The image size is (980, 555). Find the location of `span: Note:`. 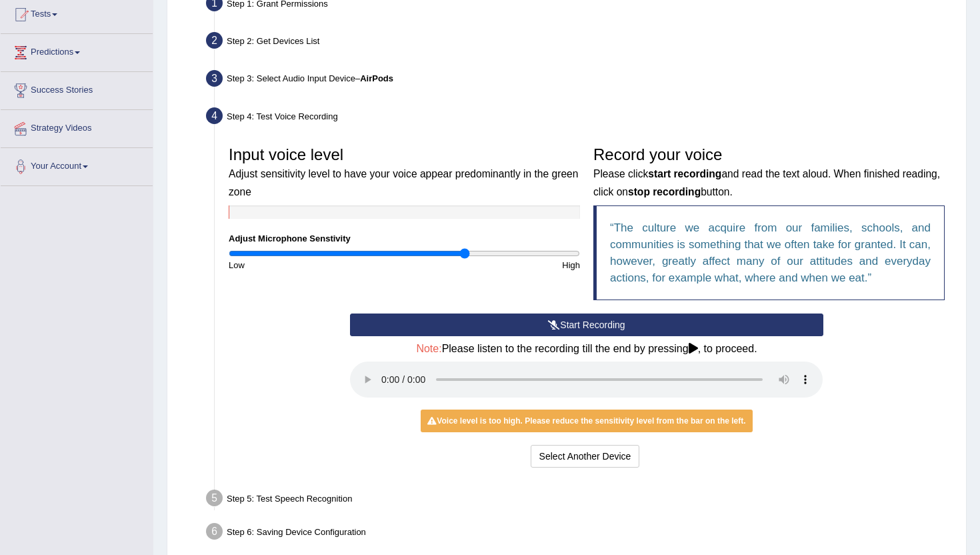

span: Note: is located at coordinates (428, 348).